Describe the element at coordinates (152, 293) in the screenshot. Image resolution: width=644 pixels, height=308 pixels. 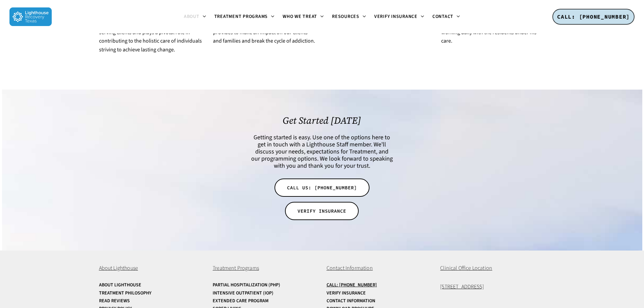
I see `a: Treatment Philosophy` at that location.